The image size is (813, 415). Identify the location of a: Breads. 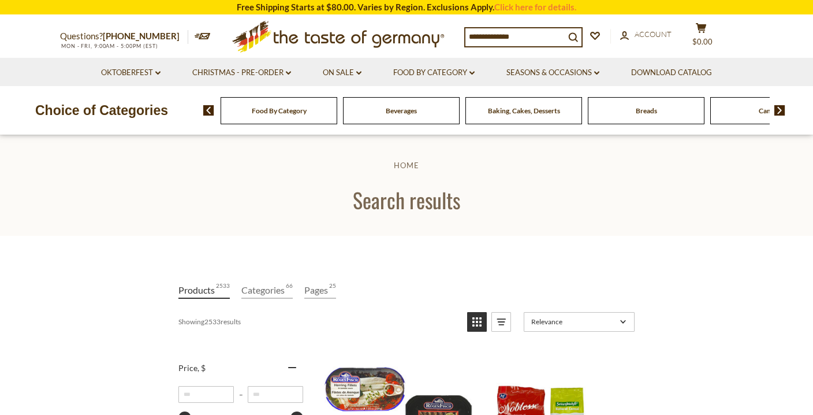
(646, 110).